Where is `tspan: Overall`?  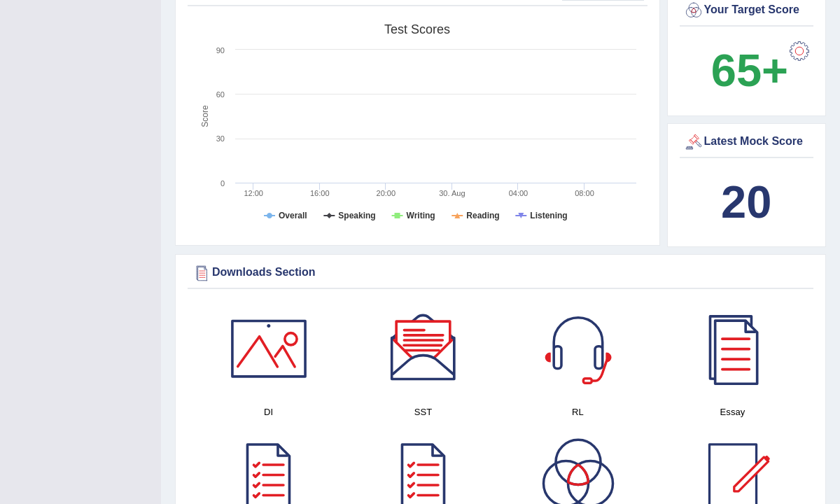 tspan: Overall is located at coordinates (293, 216).